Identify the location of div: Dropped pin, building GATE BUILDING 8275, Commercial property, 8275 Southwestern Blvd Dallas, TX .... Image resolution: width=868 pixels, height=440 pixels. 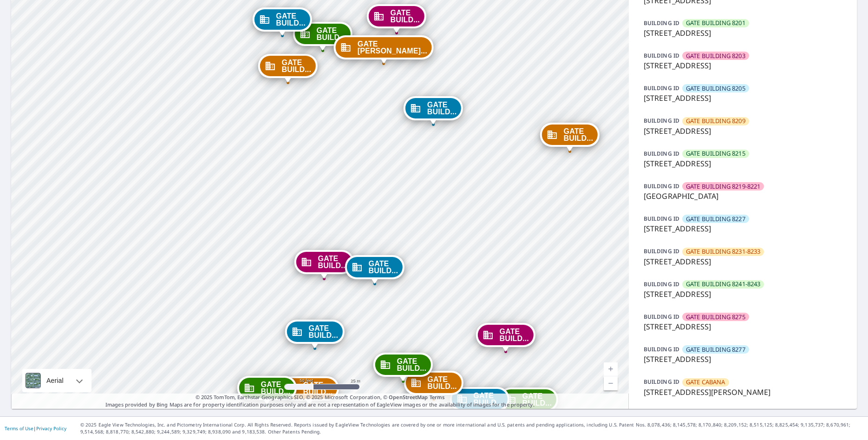
(324, 264).